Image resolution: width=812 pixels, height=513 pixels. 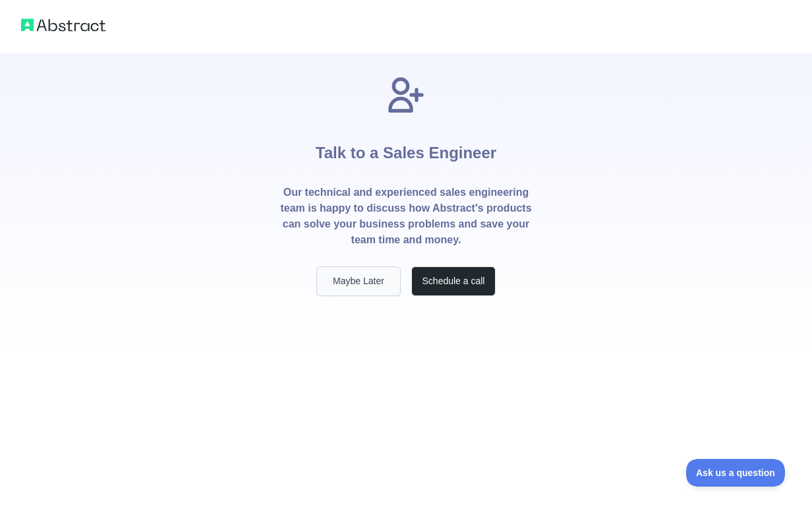 I want to click on p: Our technical and experienced sales engineering team is happy to discuss how Abstract's products ..., so click(x=406, y=216).